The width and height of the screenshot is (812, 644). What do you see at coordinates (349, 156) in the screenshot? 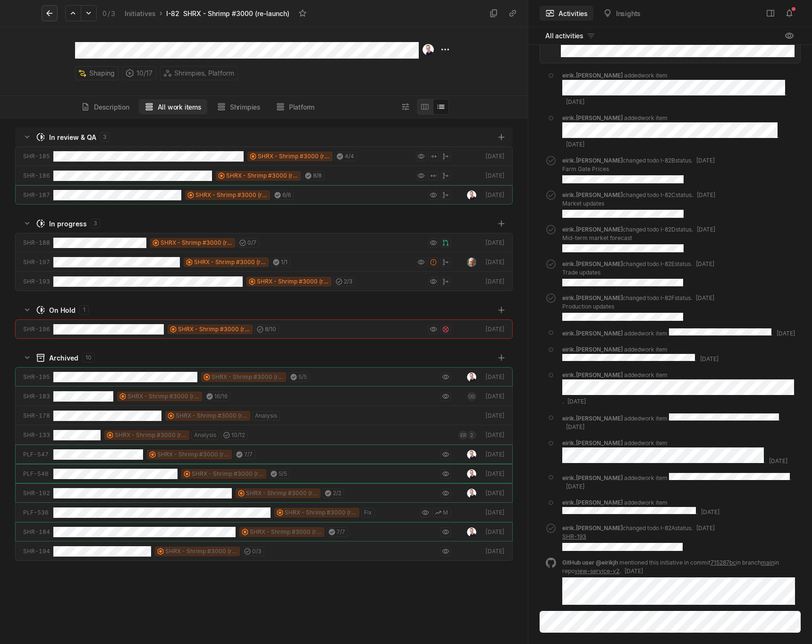
I see `span: 4 / 4` at bounding box center [349, 156].